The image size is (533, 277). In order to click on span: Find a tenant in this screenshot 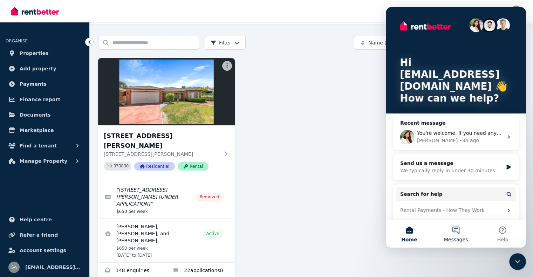, I will do `click(38, 146)`.